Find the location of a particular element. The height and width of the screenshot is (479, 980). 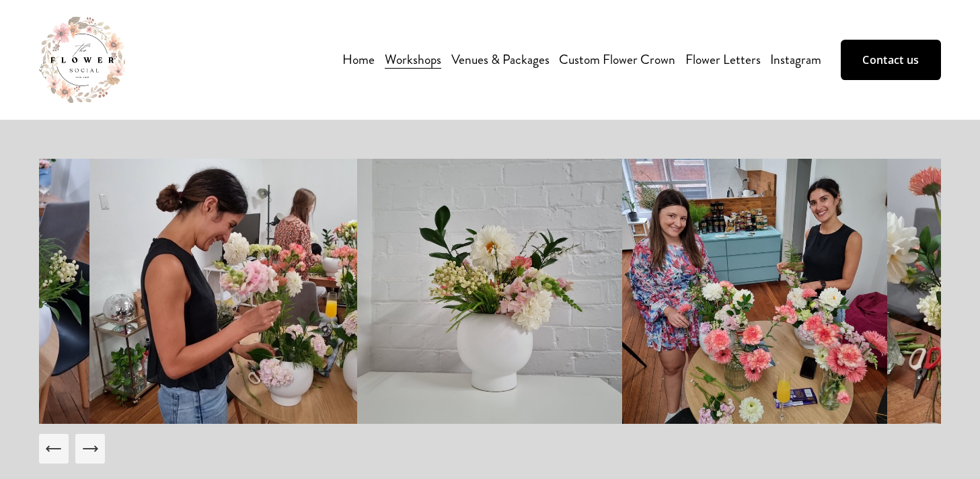

a: folder dropdown is located at coordinates (412, 59).